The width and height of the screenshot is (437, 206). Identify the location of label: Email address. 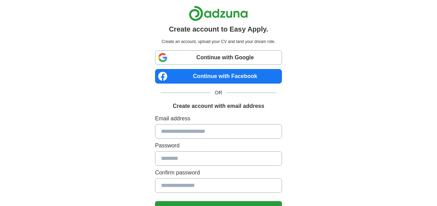
(218, 119).